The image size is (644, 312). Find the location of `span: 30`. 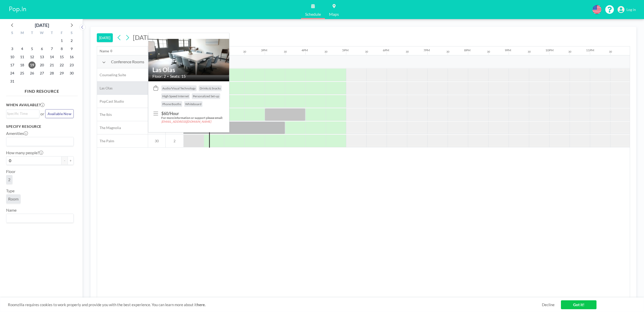

span: 30 is located at coordinates (157, 141).